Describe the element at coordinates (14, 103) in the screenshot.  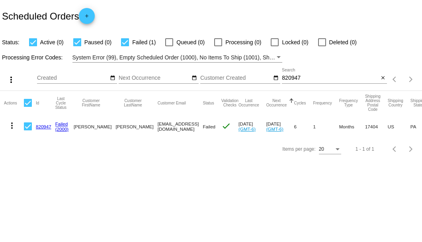
I see `mat-header-cell: Actions` at that location.